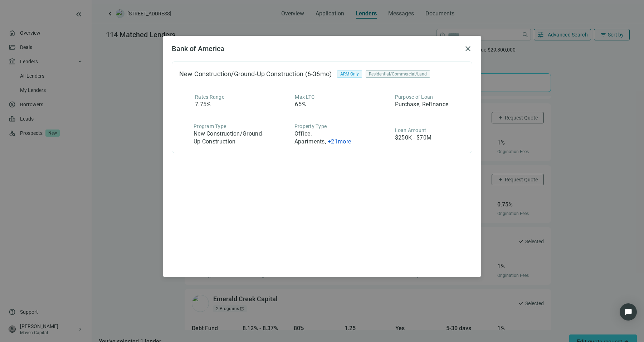  Describe the element at coordinates (422, 104) in the screenshot. I see `article: Purchase, Refinance` at that location.